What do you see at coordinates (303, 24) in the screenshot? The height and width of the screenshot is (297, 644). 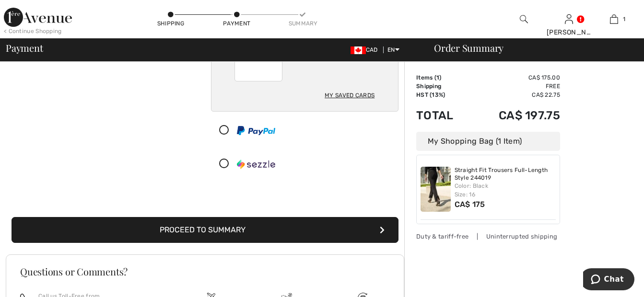 I see `div: Summary` at bounding box center [303, 24].